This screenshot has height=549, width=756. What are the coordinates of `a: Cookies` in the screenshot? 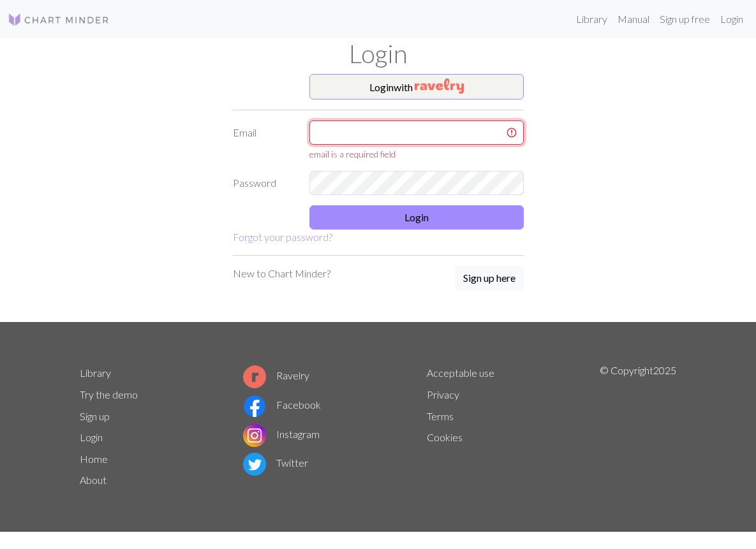 It's located at (444, 437).